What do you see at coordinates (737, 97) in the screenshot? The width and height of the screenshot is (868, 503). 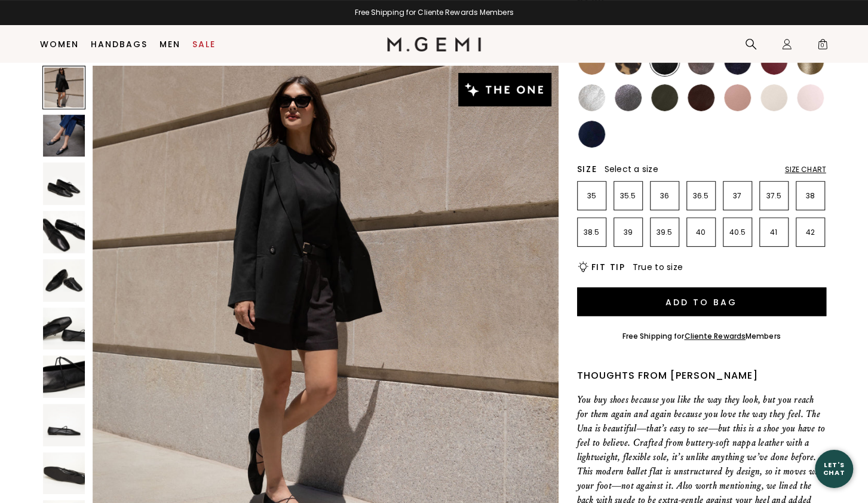 I see `img: Antique Rose` at bounding box center [737, 97].